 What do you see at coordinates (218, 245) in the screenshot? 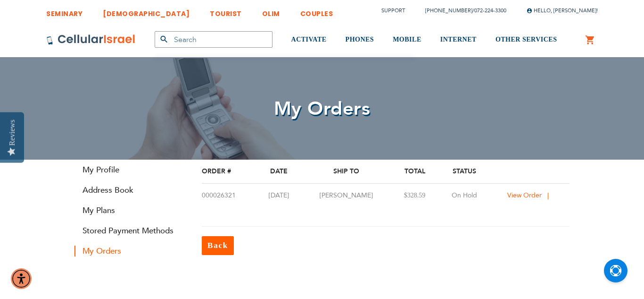
I see `span: Back` at bounding box center [218, 245].